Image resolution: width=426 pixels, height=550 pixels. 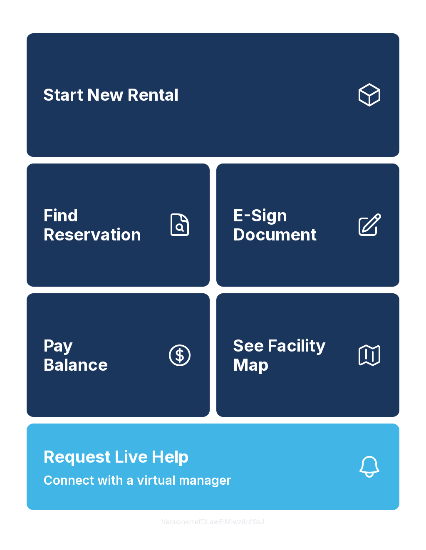 I want to click on span: Connect with a virtual manager, so click(x=137, y=480).